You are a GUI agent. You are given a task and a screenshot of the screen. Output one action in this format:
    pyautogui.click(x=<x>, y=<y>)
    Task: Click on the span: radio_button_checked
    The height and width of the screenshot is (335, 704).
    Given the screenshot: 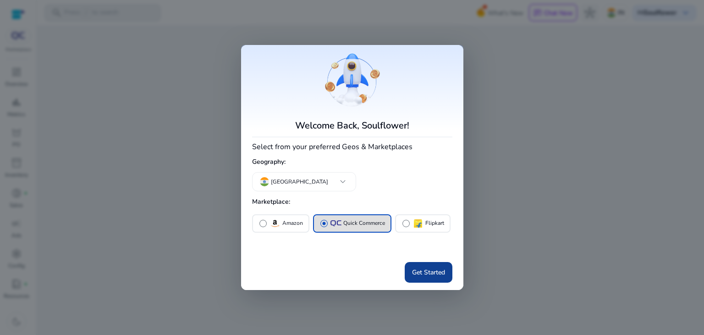 What is the action you would take?
    pyautogui.click(x=324, y=223)
    